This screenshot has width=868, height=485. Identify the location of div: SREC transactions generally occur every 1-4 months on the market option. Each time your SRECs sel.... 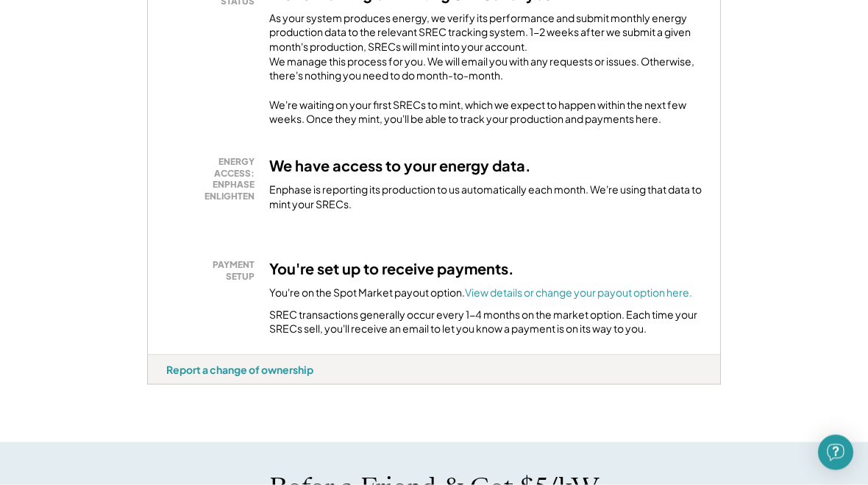
(486, 322).